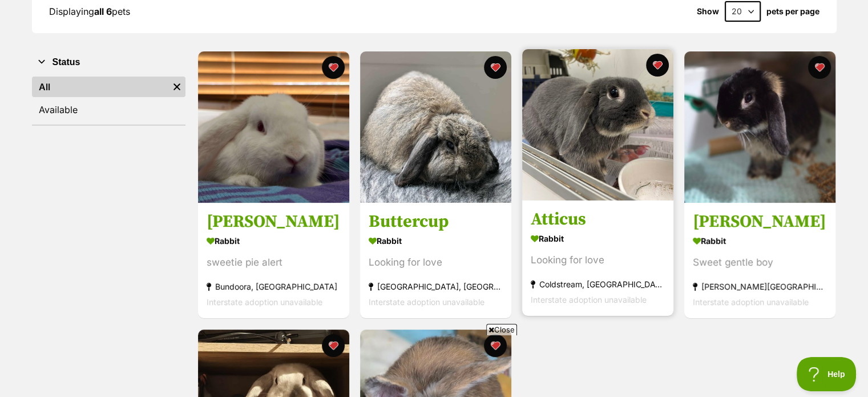 The width and height of the screenshot is (868, 397). What do you see at coordinates (598, 124) in the screenshot?
I see `img: Atticus` at bounding box center [598, 124].